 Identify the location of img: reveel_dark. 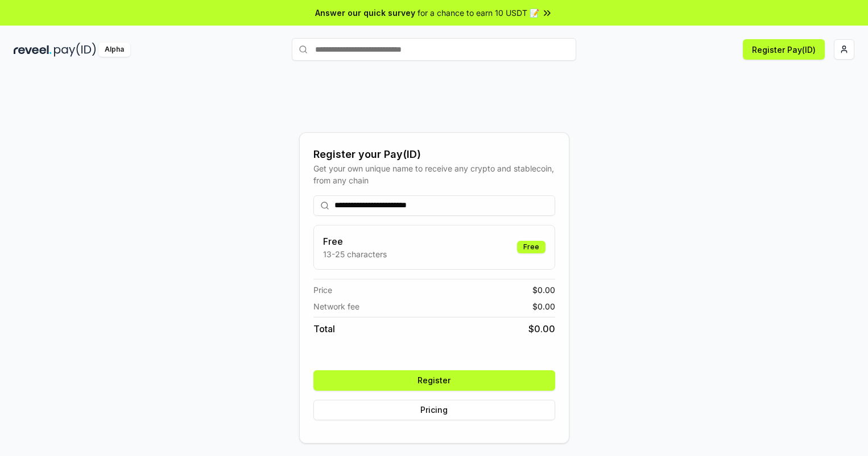
(33, 49).